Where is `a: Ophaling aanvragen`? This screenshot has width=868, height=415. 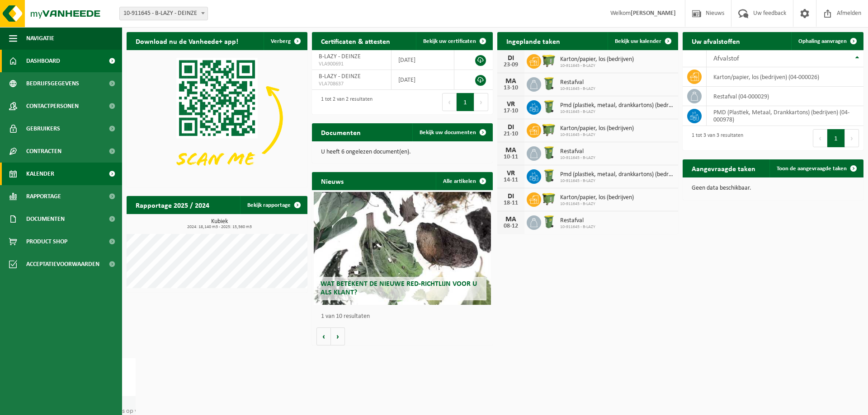
a: Ophaling aanvragen is located at coordinates (827, 41).